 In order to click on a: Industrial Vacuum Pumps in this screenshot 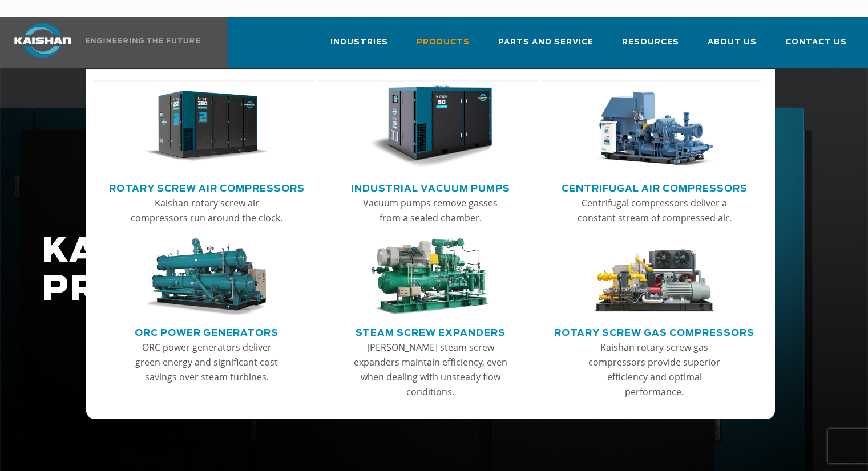, I will do `click(431, 187)`.